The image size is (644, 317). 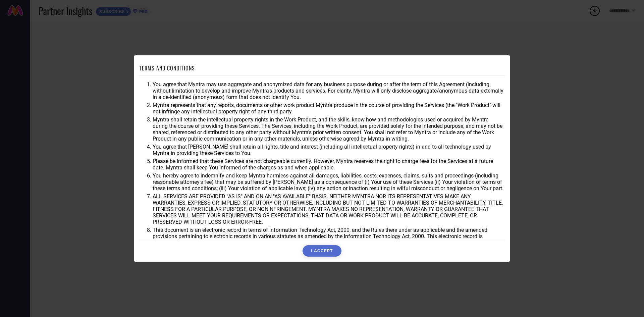 I want to click on li: Myntra shall retain the intellectual property rights in the Work Product, and the skills, know-ho..., so click(x=329, y=129).